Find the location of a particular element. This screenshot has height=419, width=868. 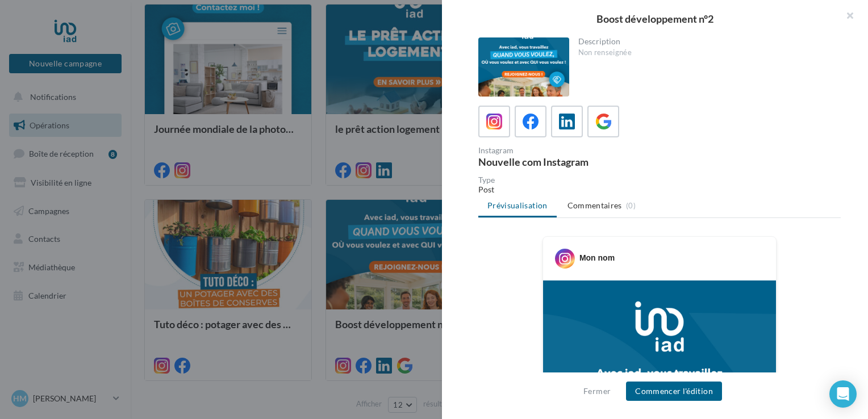

div: Type is located at coordinates (660, 180).